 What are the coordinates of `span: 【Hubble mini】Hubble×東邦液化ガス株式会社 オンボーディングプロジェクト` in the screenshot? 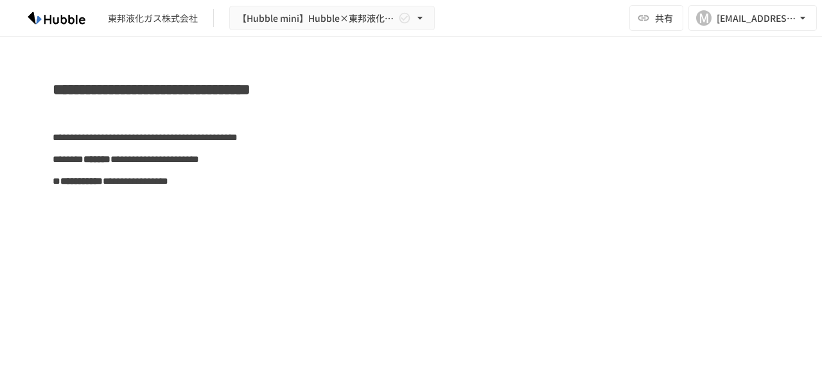 It's located at (316, 18).